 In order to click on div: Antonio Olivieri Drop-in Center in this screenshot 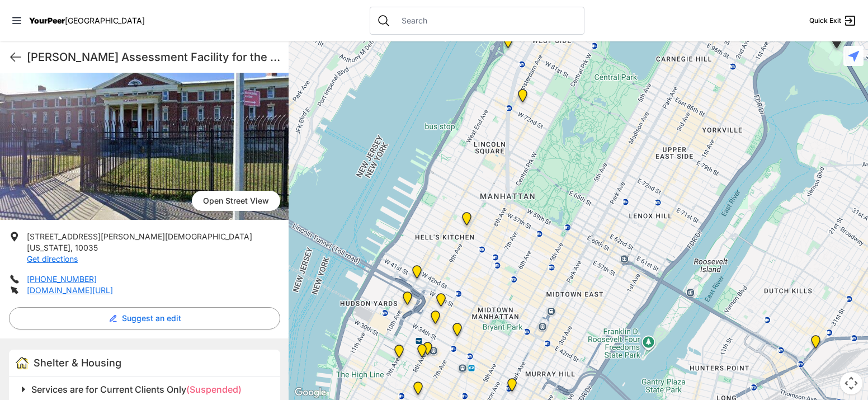, I will do `click(427, 351)`.